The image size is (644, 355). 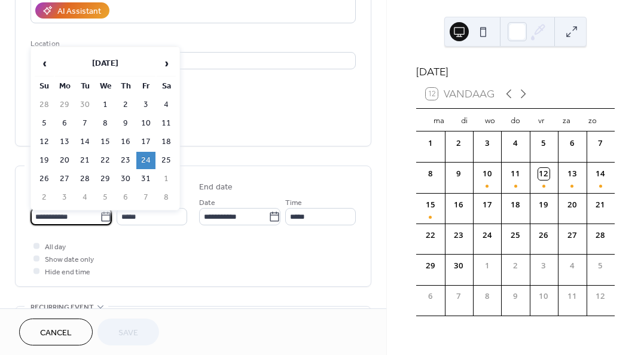 I want to click on div: 21, so click(x=601, y=205).